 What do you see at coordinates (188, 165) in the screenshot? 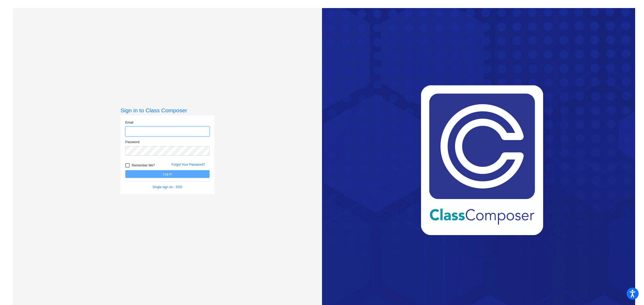
I see `a: Forgot Your Password?` at bounding box center [188, 165].